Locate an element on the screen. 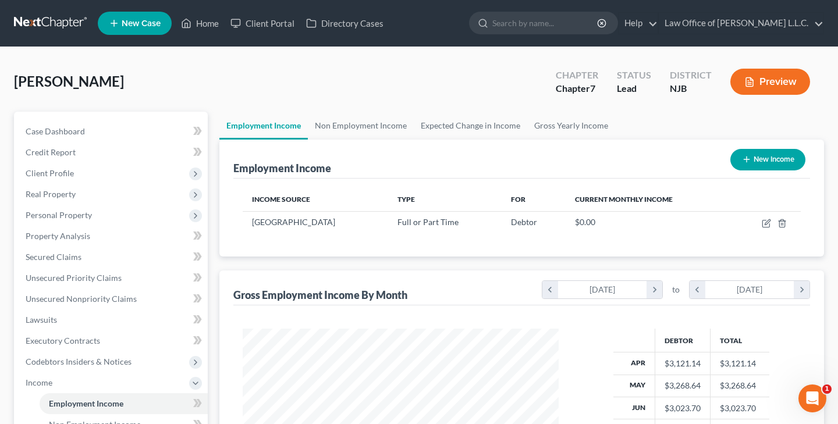 The image size is (838, 424). span: 1 is located at coordinates (827, 389).